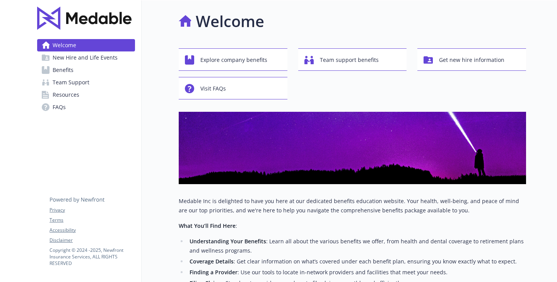 This screenshot has height=282, width=557. Describe the element at coordinates (92, 256) in the screenshot. I see `p: Copyright © 2024 - 2025 , Newfront Insurance Services, ALL RIGHTS RESERVED` at that location.